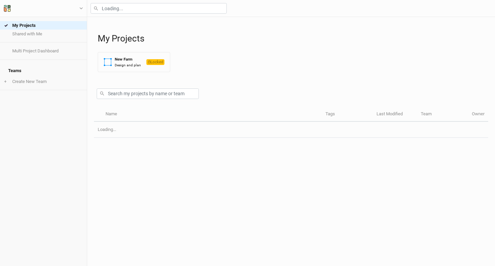 The image size is (495, 266). I want to click on input: Loading..., so click(159, 8).